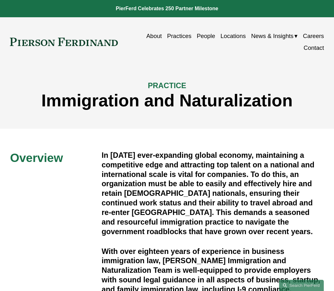 The width and height of the screenshot is (334, 291). Describe the element at coordinates (206, 36) in the screenshot. I see `a: People` at that location.